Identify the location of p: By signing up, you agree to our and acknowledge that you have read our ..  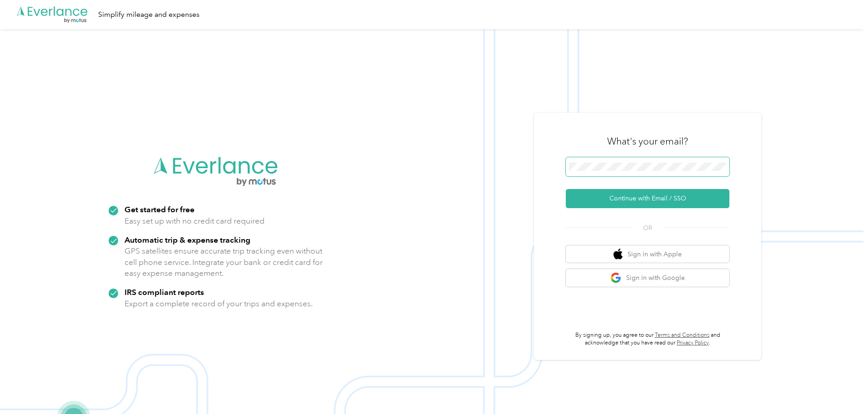
(648, 339).